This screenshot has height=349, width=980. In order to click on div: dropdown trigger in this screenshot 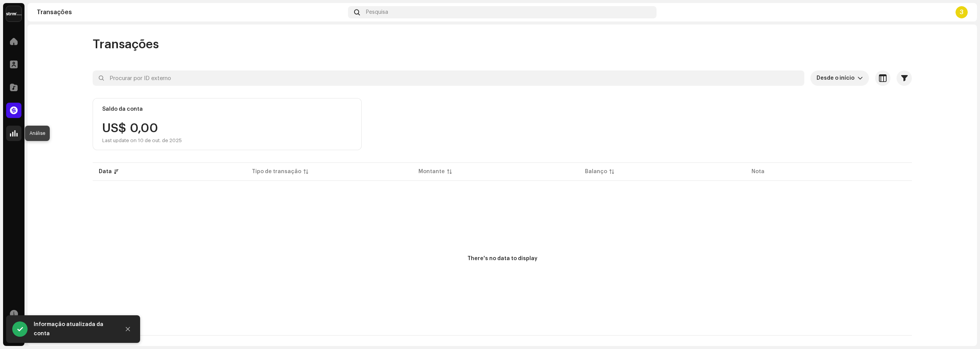, I will do `click(860, 78)`.